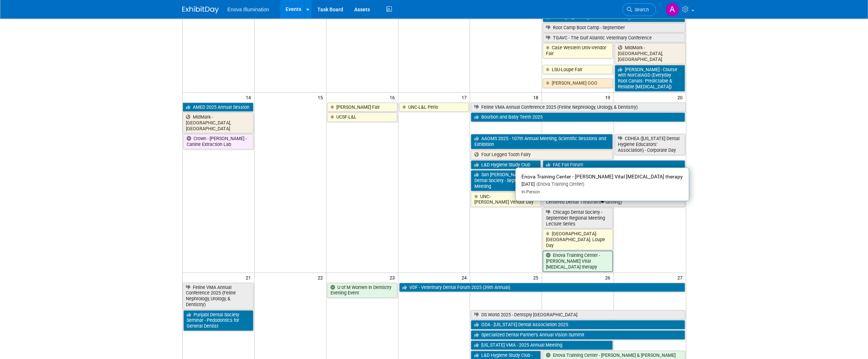 The height and width of the screenshot is (359, 868). What do you see at coordinates (322, 277) in the screenshot?
I see `span: 22` at bounding box center [322, 277].